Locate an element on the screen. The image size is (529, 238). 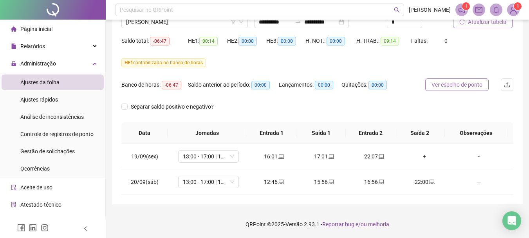
span: 20/09(sáb) is located at coordinates (145, 182).